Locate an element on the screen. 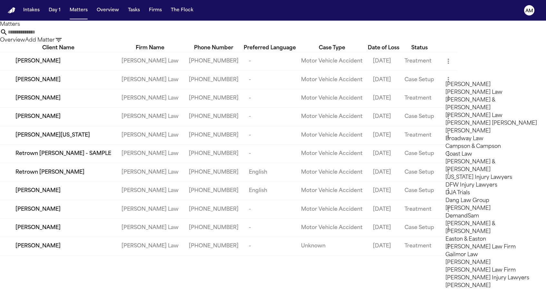 Image resolution: width=546 pixels, height=289 pixels. button: Matters is located at coordinates (79, 10).